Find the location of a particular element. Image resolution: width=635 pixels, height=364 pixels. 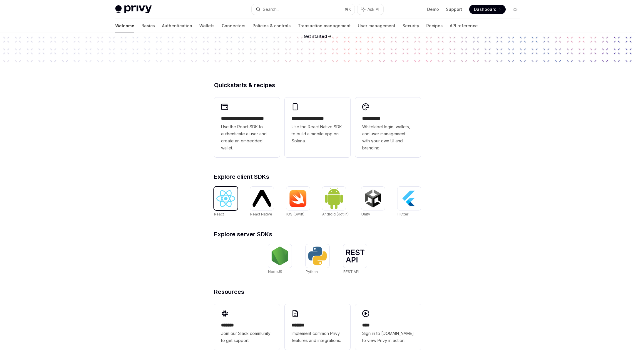

span: React Native is located at coordinates (261, 214).